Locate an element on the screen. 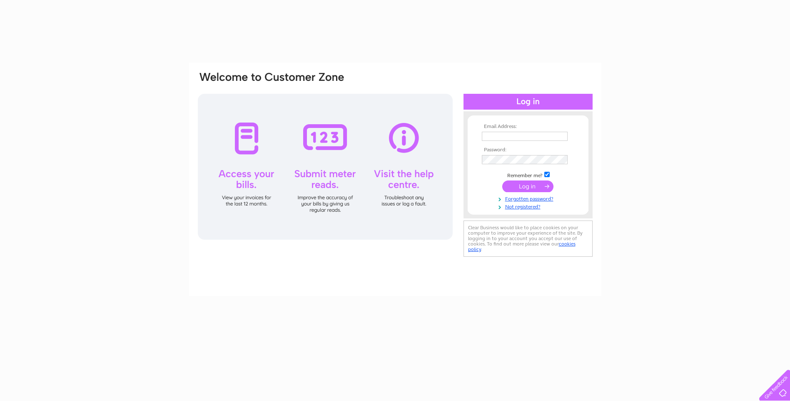 This screenshot has height=401, width=790. th: Email Address: is located at coordinates (528, 127).